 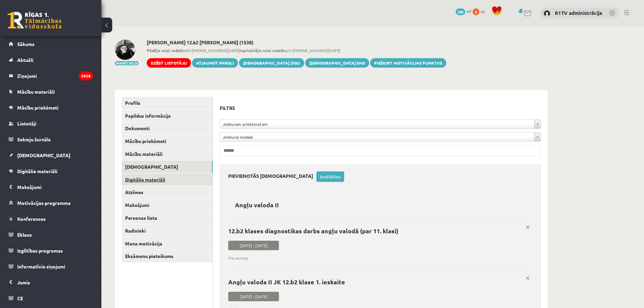 I want to click on p: 12.b2 klases diagnostikas darbs angļu valodā (par 11. klasi), so click(x=378, y=230).